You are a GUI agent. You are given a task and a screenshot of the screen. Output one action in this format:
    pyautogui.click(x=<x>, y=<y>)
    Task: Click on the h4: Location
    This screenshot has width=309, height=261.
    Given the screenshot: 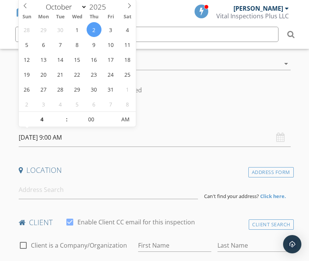 What is the action you would take?
    pyautogui.click(x=155, y=170)
    